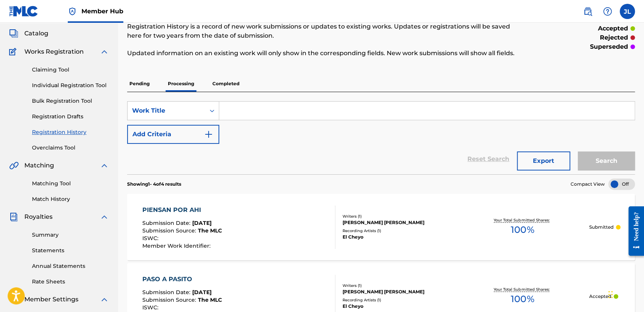 This screenshot has width=644, height=312. What do you see at coordinates (178, 245) in the screenshot?
I see `span: Member Work Identifier :` at bounding box center [178, 245].